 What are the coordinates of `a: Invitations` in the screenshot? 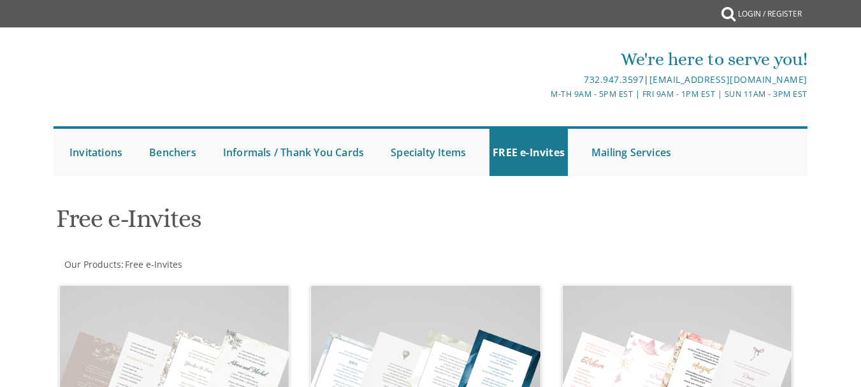 It's located at (96, 152).